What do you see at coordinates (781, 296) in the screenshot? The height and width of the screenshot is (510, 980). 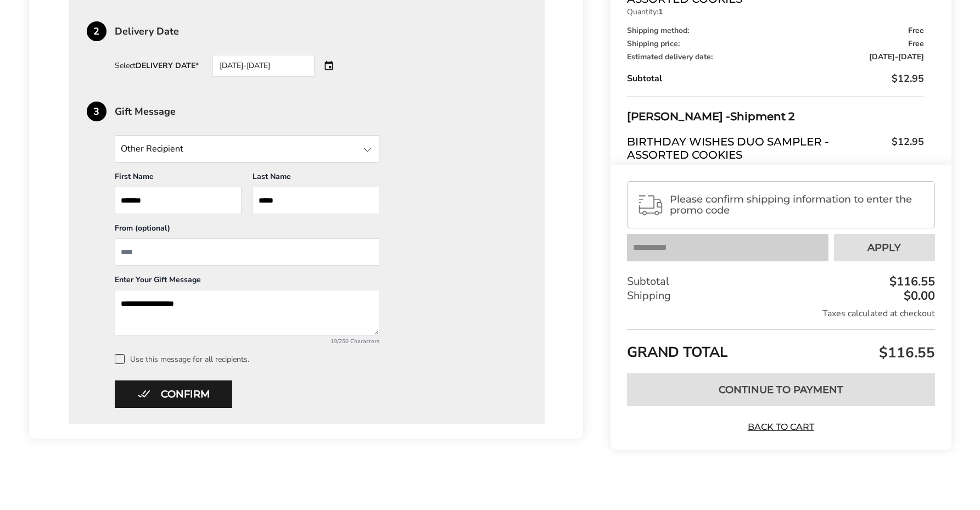 I see `div: Shipping` at bounding box center [781, 296].